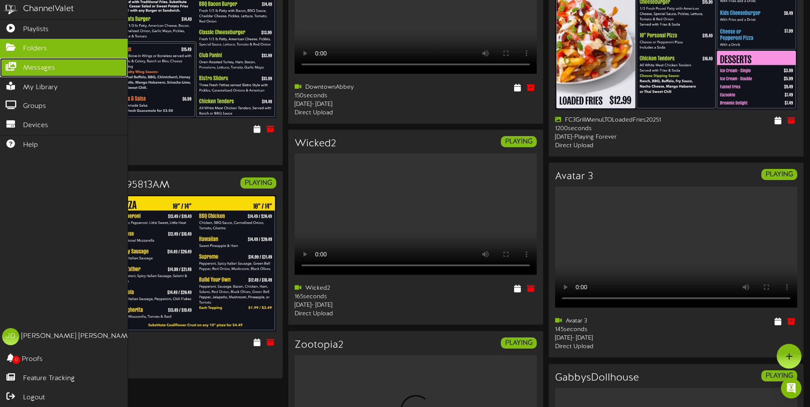 The image size is (810, 407). Describe the element at coordinates (574, 177) in the screenshot. I see `h3: Avatar 3` at that location.